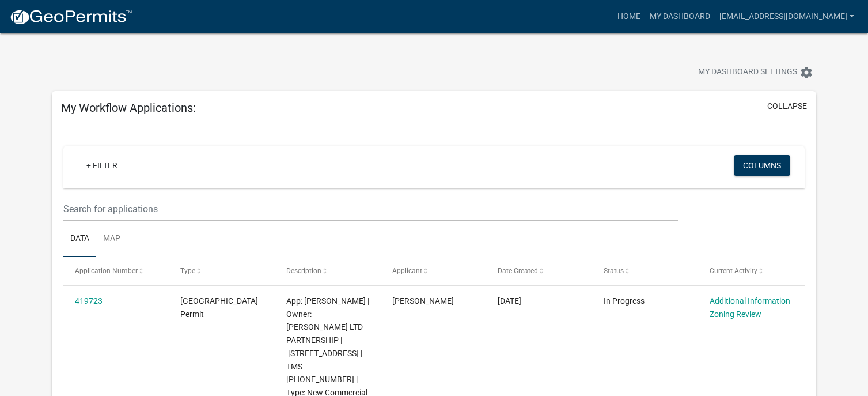 Image resolution: width=868 pixels, height=396 pixels. What do you see at coordinates (750, 307) in the screenshot?
I see `a: Additional Information Zoning Review` at bounding box center [750, 307].